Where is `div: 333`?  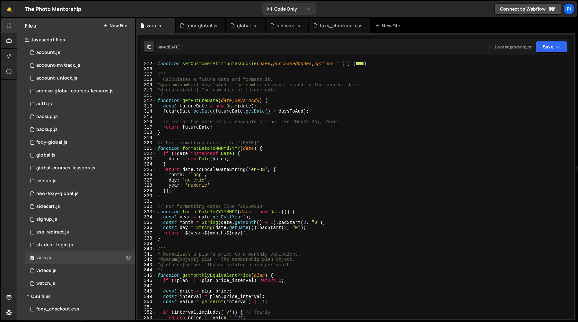
div: 333 is located at coordinates (147, 212).